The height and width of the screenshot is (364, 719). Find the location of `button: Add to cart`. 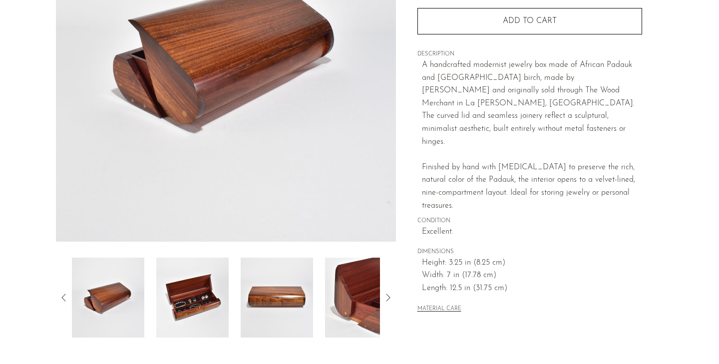

button: Add to cart is located at coordinates (530, 21).